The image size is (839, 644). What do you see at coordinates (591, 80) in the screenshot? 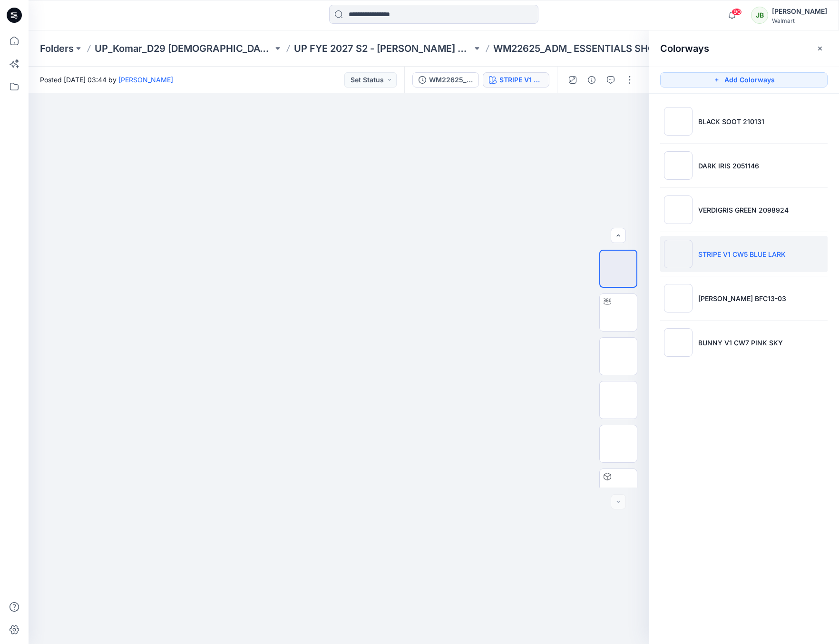
I see `button: Details` at bounding box center [591, 80].